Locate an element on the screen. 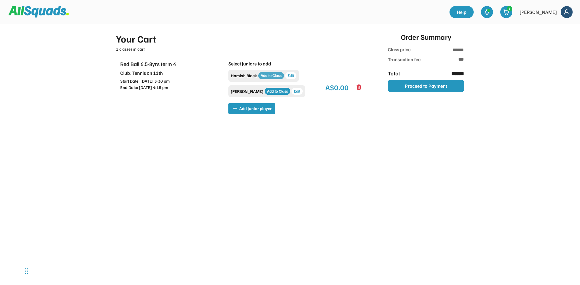 The height and width of the screenshot is (285, 580). div: Your Cart is located at coordinates (241, 39).